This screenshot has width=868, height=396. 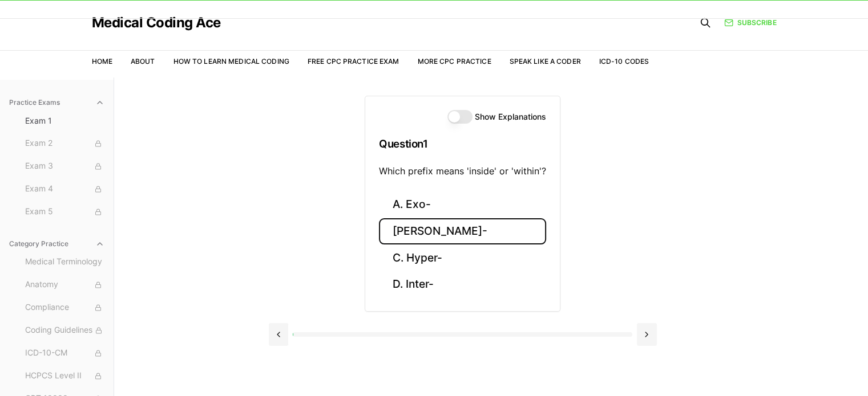 I want to click on span: Coding Guidelines, so click(x=65, y=331).